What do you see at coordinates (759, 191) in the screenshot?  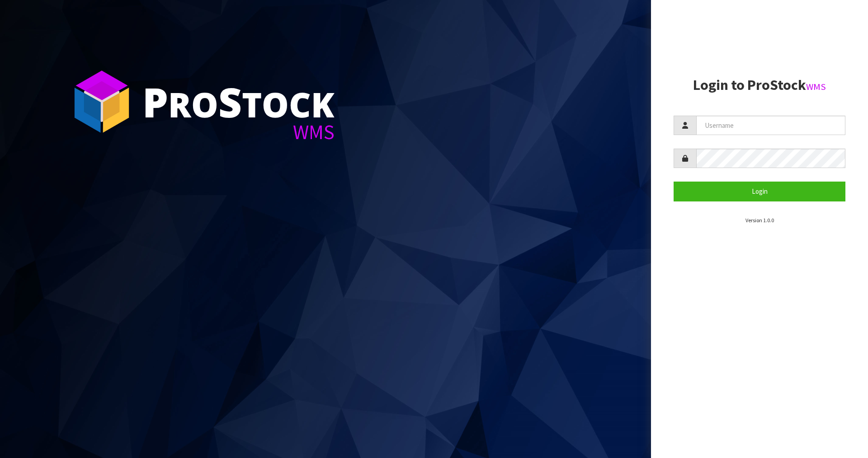 I see `button: Login` at bounding box center [759, 191].